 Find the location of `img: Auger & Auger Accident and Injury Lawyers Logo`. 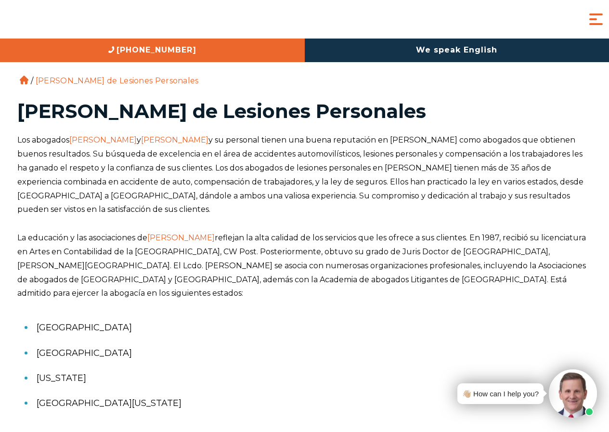

img: Auger & Auger Accident and Injury Lawyers Logo is located at coordinates (65, 19).